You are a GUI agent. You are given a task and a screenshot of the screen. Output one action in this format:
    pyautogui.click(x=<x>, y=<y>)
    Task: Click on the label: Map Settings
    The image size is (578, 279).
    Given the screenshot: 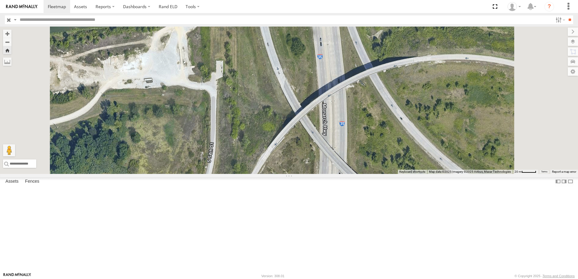 What is the action you would take?
    pyautogui.click(x=573, y=72)
    